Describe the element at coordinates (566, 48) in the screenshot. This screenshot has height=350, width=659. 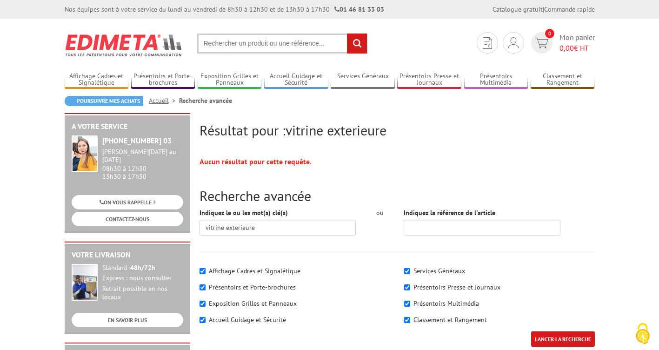
I see `span: 0,00` at that location.